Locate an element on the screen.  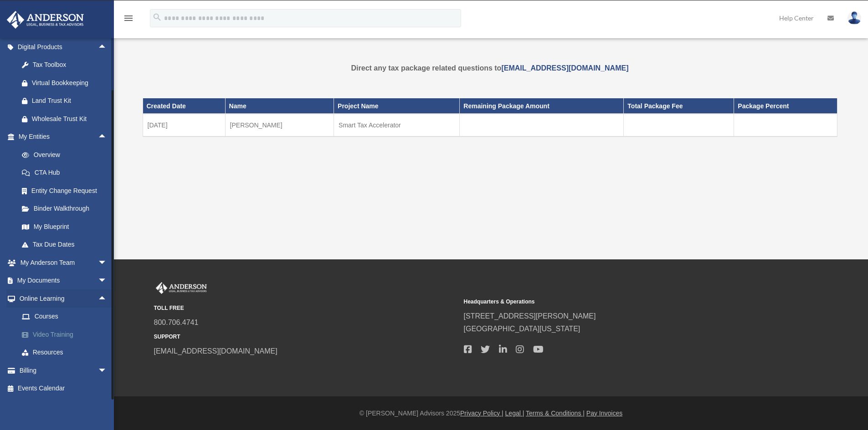
div: Land Trust Kit is located at coordinates (70, 101).